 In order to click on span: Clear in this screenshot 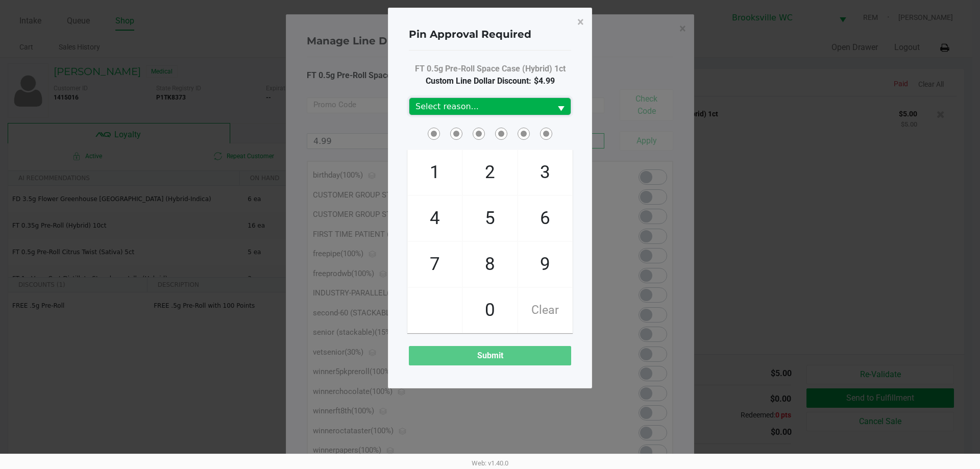, I will do `click(545, 310)`.